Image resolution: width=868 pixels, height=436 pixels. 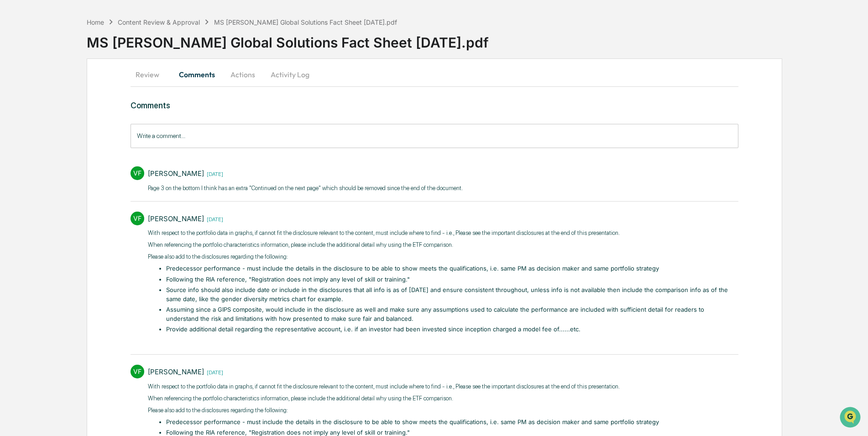 What do you see at coordinates (453, 330) in the screenshot?
I see `li: Provide additional detail regarding the representative account, i.e. if an investor had been inve...` at bounding box center [453, 330].